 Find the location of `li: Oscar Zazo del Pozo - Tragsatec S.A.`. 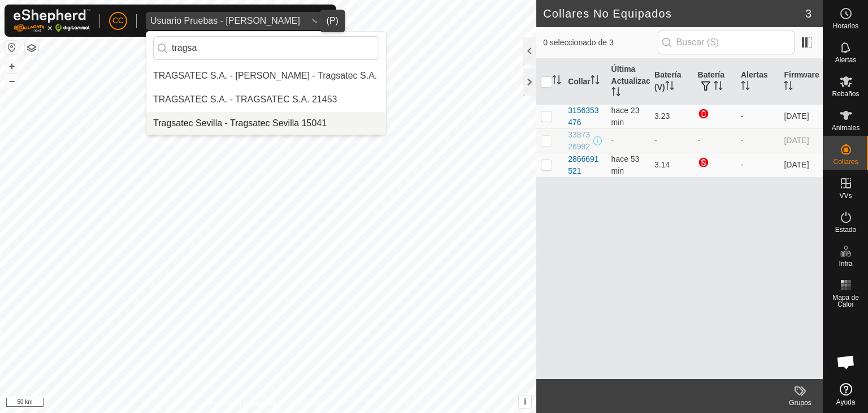

li: Oscar Zazo del Pozo - Tragsatec S.A. is located at coordinates (266, 76).